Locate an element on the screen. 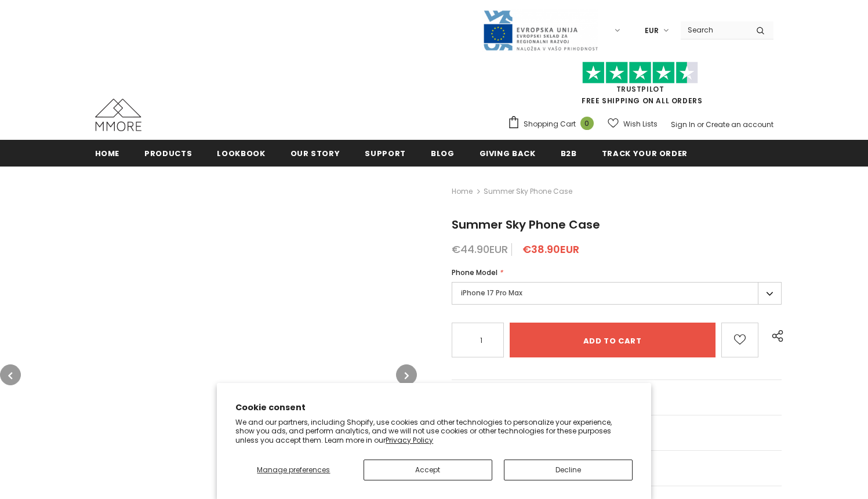 This screenshot has width=868, height=499. span: Lookbook is located at coordinates (241, 153).